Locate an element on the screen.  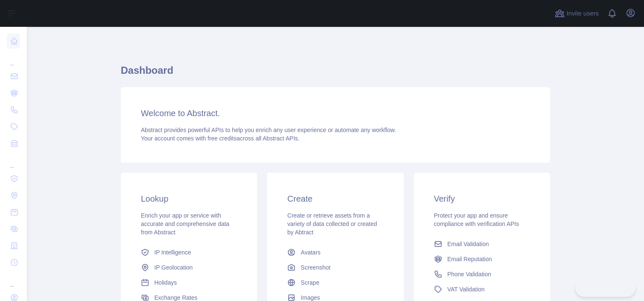
a: Email Reputation is located at coordinates (482, 259).